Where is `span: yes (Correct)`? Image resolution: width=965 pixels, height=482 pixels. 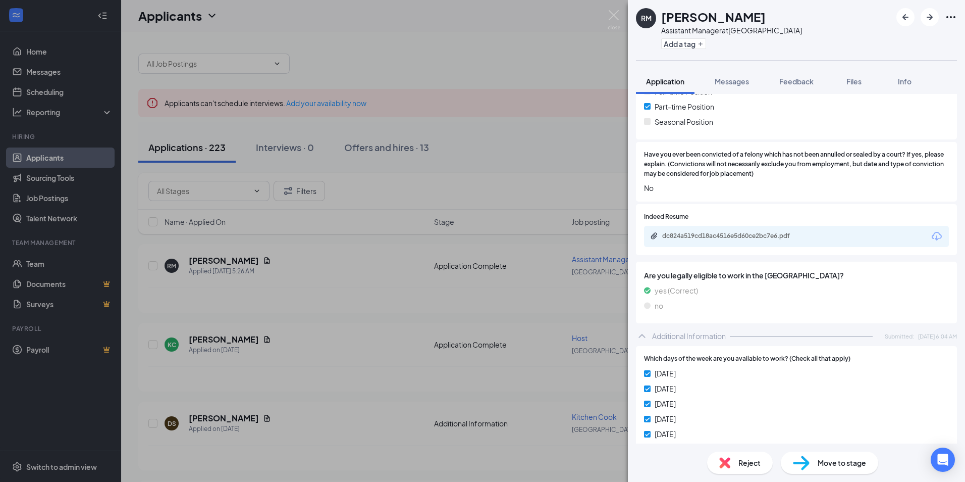 span: yes (Correct) is located at coordinates (676, 290).